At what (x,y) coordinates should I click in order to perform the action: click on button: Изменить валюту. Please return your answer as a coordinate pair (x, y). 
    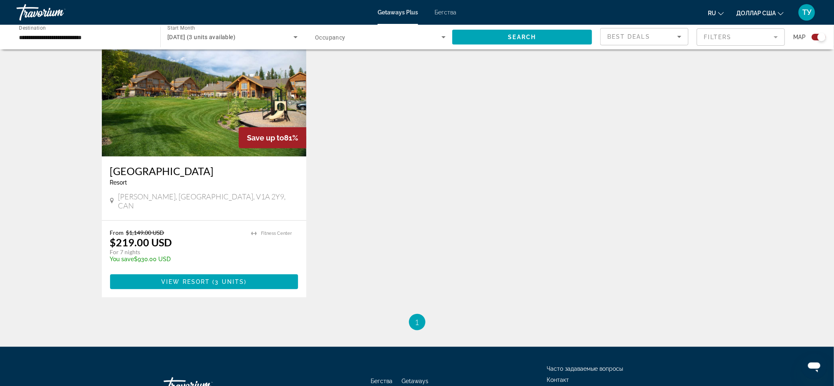
    Looking at the image, I should click on (760, 13).